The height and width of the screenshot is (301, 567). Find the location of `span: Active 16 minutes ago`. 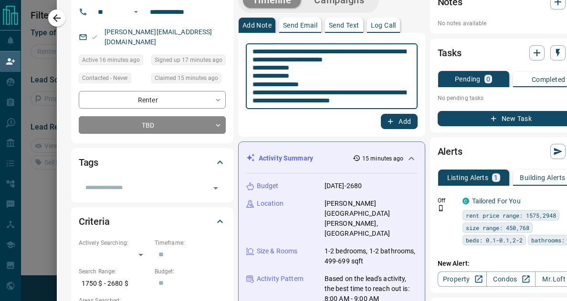

span: Active 16 minutes ago is located at coordinates (111, 60).